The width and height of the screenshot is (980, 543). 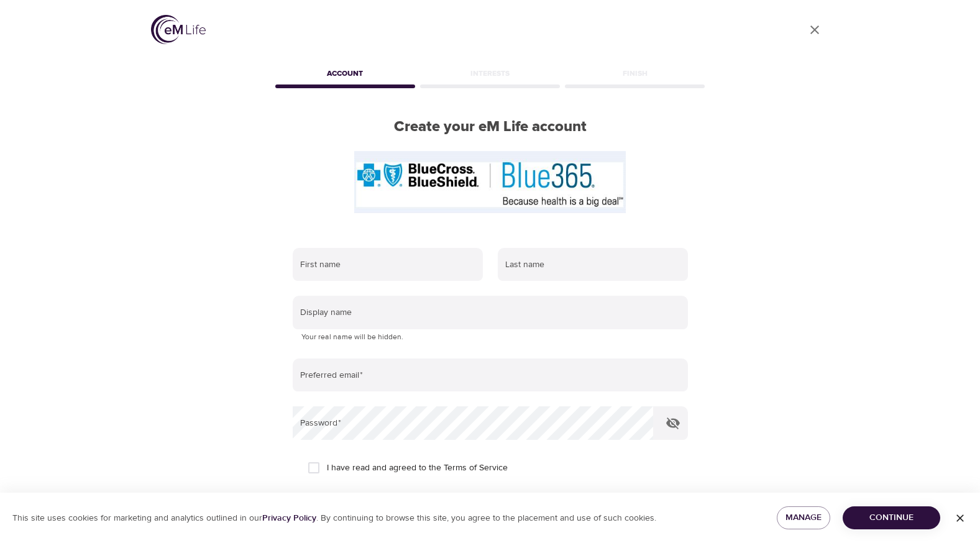 I want to click on a: Privacy Policy, so click(x=289, y=518).